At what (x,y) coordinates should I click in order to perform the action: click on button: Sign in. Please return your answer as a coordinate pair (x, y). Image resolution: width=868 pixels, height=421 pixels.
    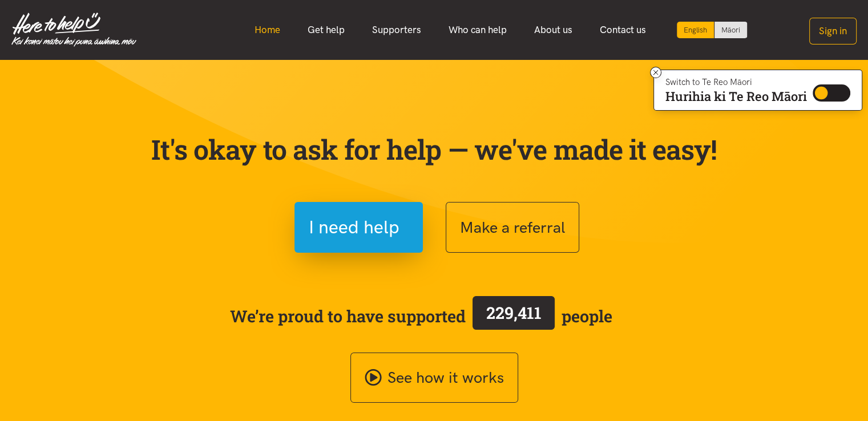
    Looking at the image, I should click on (833, 31).